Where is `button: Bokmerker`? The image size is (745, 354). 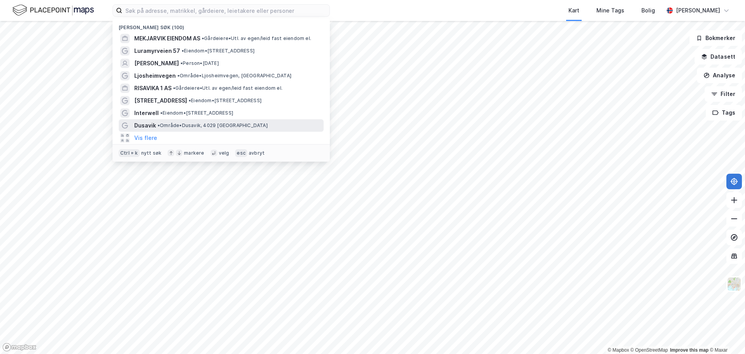
button: Bokmerker is located at coordinates (716, 38).